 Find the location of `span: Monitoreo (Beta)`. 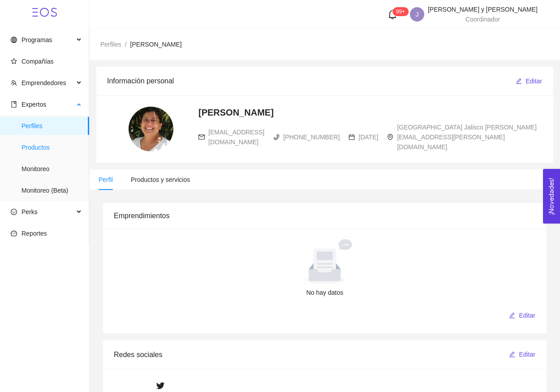

span: Monitoreo (Beta) is located at coordinates (51, 191).